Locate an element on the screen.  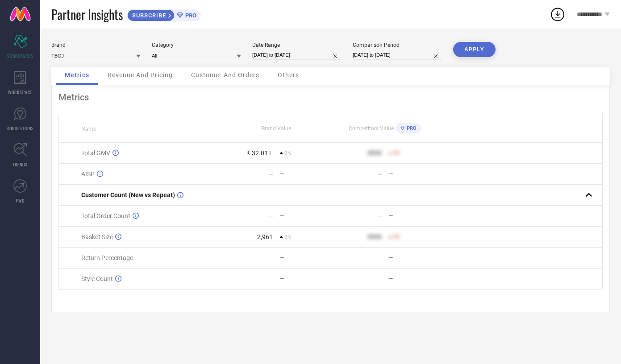
span: Customer Count (New vs Repeat) is located at coordinates (128, 195).